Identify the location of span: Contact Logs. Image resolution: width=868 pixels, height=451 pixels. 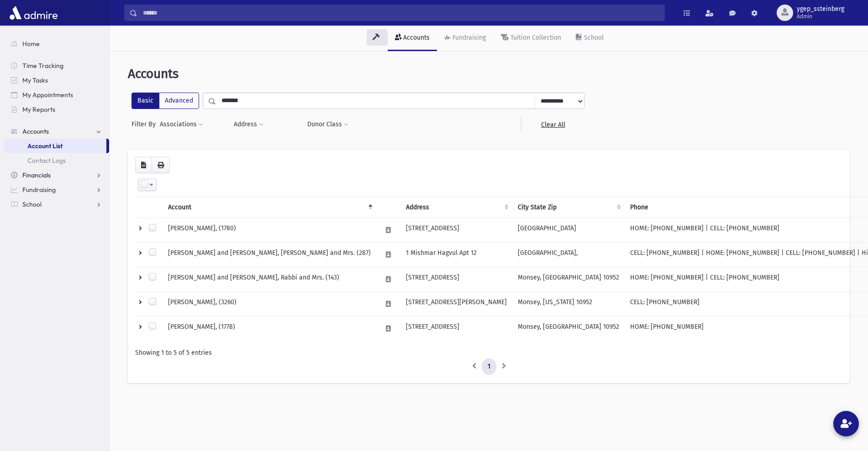
(46, 160).